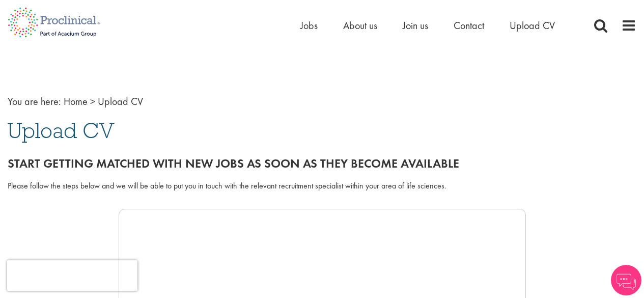 The height and width of the screenshot is (298, 644). I want to click on a: breadcrumb link, so click(75, 102).